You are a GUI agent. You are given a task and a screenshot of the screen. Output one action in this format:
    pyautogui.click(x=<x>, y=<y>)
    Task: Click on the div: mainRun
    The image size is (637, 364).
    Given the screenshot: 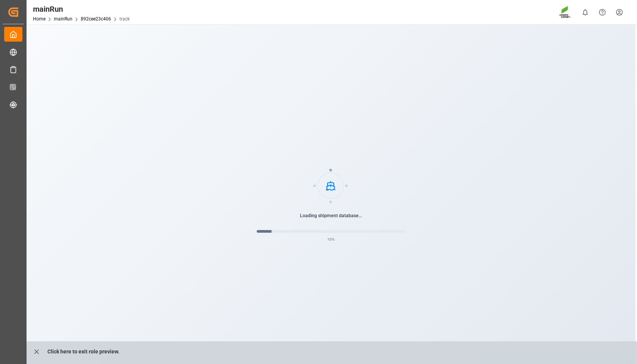 What is the action you would take?
    pyautogui.click(x=81, y=9)
    